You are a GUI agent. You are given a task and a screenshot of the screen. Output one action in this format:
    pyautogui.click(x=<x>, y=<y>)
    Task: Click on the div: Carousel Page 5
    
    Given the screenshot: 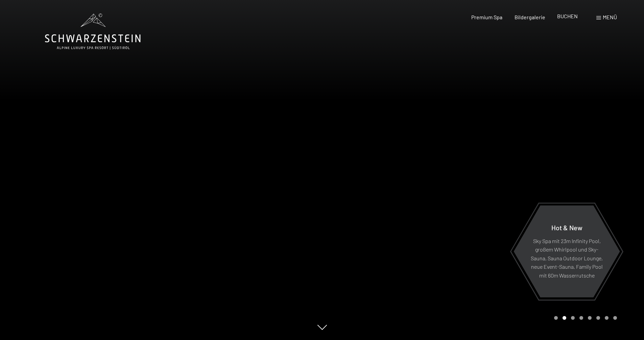 What is the action you would take?
    pyautogui.click(x=589, y=318)
    